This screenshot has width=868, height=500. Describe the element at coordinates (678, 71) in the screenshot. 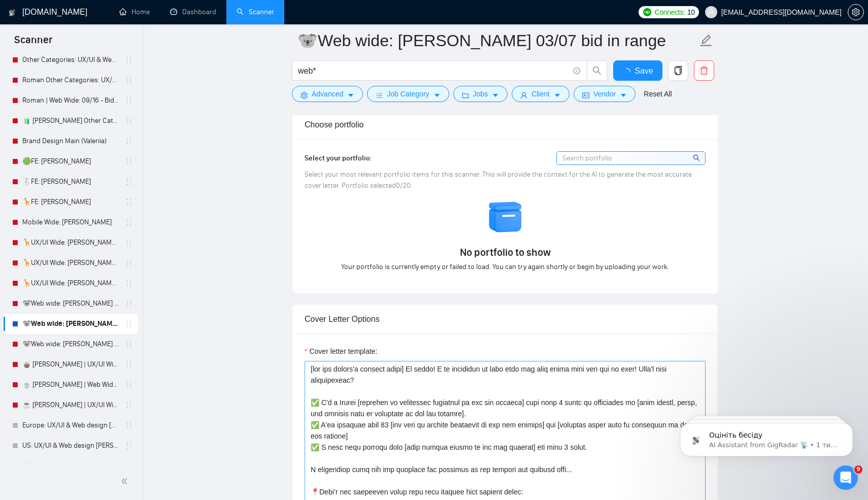

I see `button: copy` at that location.